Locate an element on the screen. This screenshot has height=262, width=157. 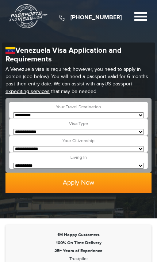
label: Your Citizenship is located at coordinates (78, 141).